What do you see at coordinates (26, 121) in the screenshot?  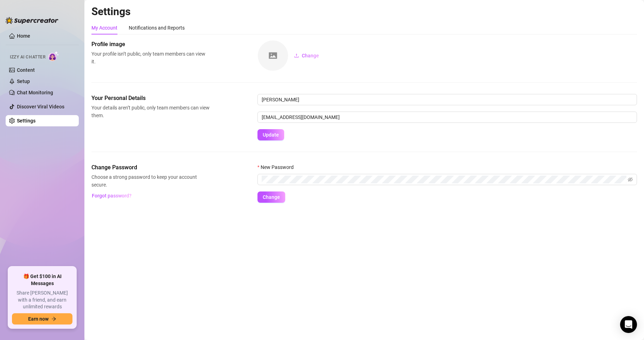 I see `a: Settings` at bounding box center [26, 121].